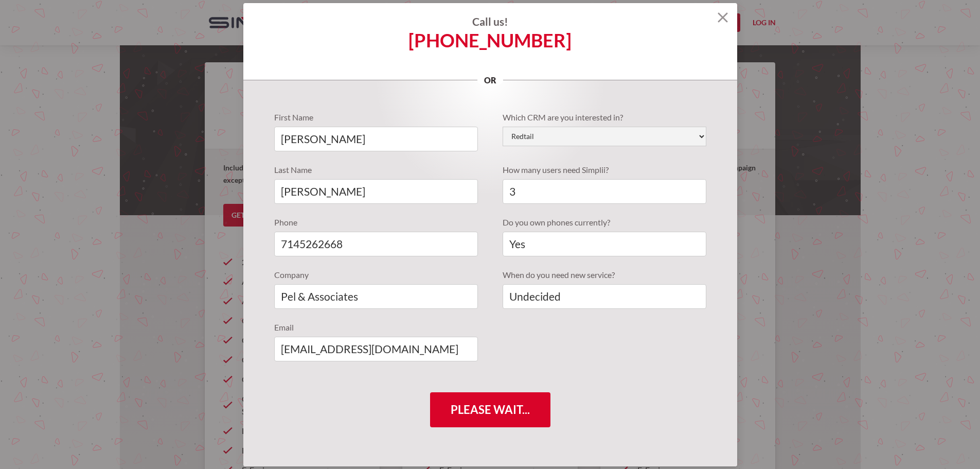 The height and width of the screenshot is (469, 980). I want to click on input: Please wait..., so click(490, 410).